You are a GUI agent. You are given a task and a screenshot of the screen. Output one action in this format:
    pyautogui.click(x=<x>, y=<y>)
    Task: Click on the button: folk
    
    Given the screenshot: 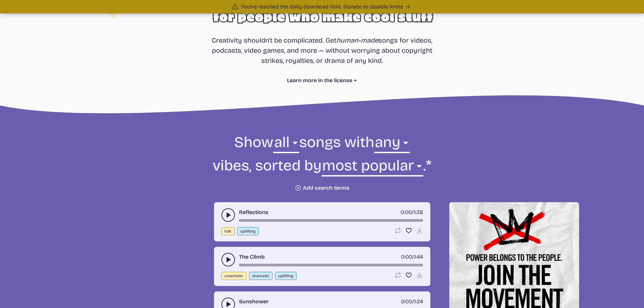 What is the action you would take?
    pyautogui.click(x=228, y=231)
    